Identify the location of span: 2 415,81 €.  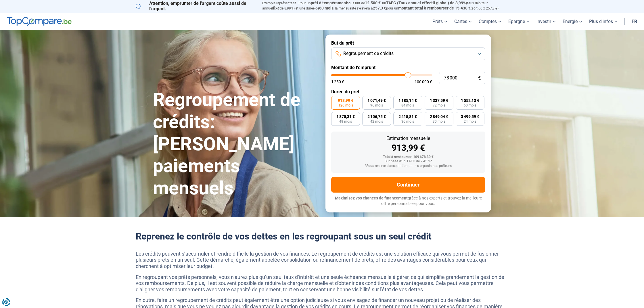
(408, 117).